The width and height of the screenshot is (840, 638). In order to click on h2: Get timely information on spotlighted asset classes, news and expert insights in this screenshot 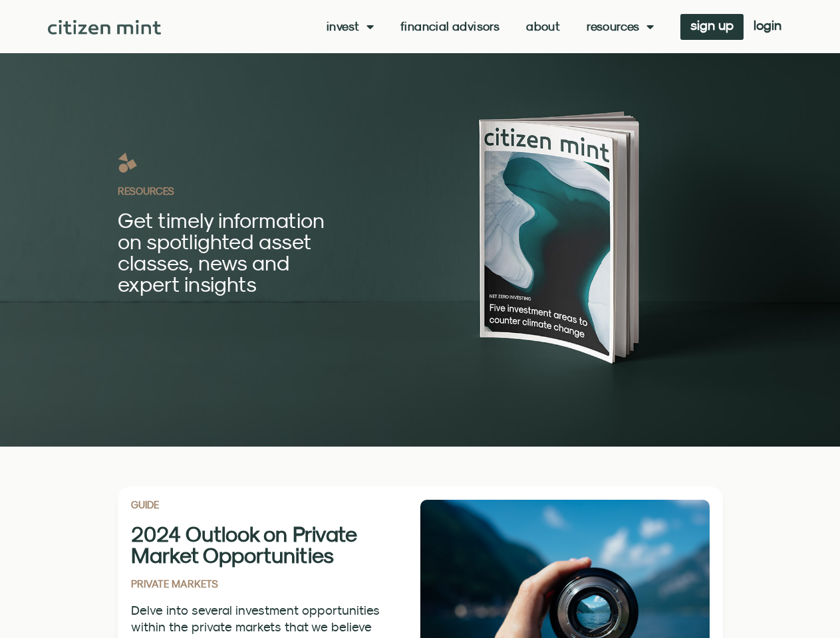, I will do `click(228, 252)`.